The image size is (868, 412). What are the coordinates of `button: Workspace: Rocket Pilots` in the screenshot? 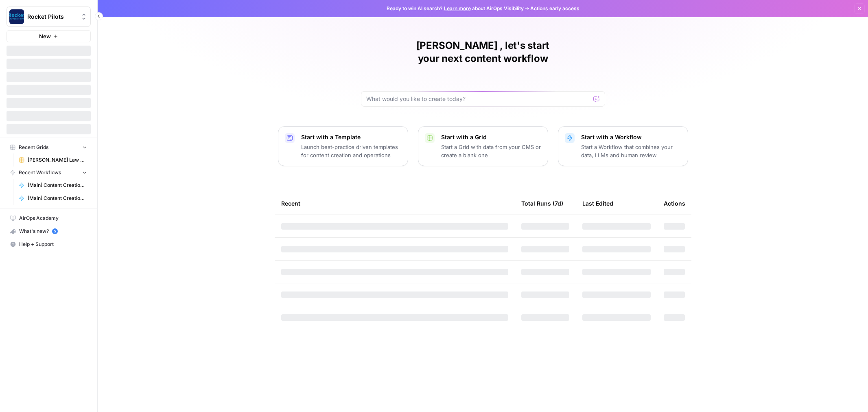 It's located at (48, 17).